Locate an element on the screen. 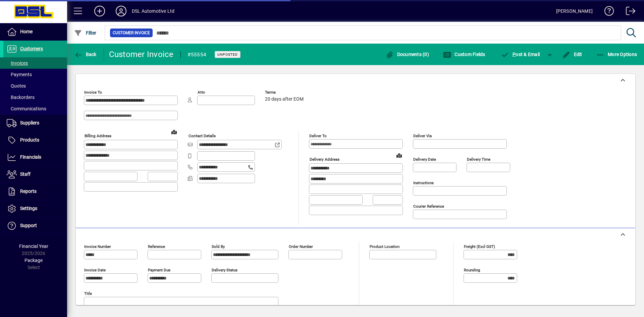 The image size is (644, 317). mat-label: Courier Reference is located at coordinates (429, 207).